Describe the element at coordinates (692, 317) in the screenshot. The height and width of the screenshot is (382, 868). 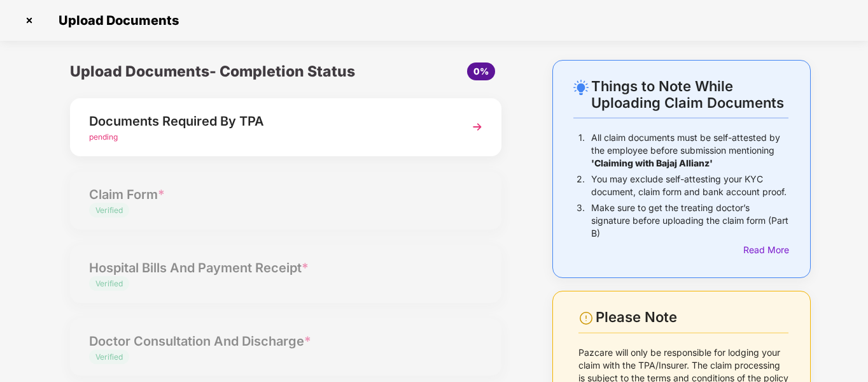
I see `div: Please Note` at that location.